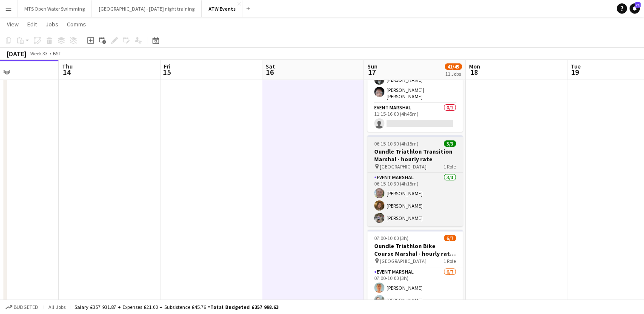  What do you see at coordinates (271, 66) in the screenshot?
I see `span: Sat` at bounding box center [271, 66].